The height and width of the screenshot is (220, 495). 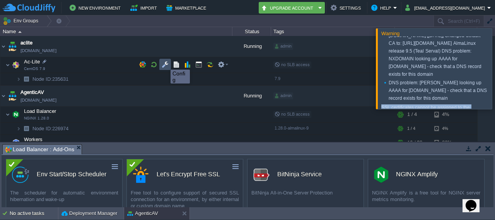 What do you see at coordinates (72, 174) in the screenshot?
I see `div: Env Start/Stop Scheduler` at bounding box center [72, 174].